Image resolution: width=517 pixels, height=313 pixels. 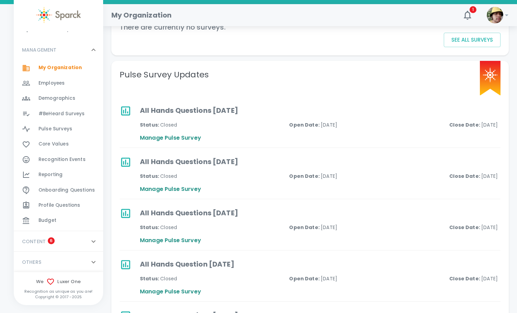 I want to click on span: My Organization, so click(x=60, y=68).